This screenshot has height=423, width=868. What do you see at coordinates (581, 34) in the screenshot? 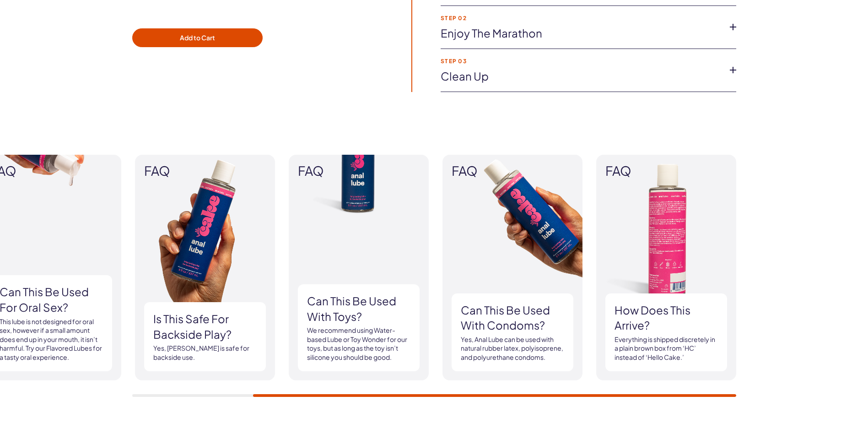
I see `a: Enjoy the marathon` at bounding box center [581, 34].